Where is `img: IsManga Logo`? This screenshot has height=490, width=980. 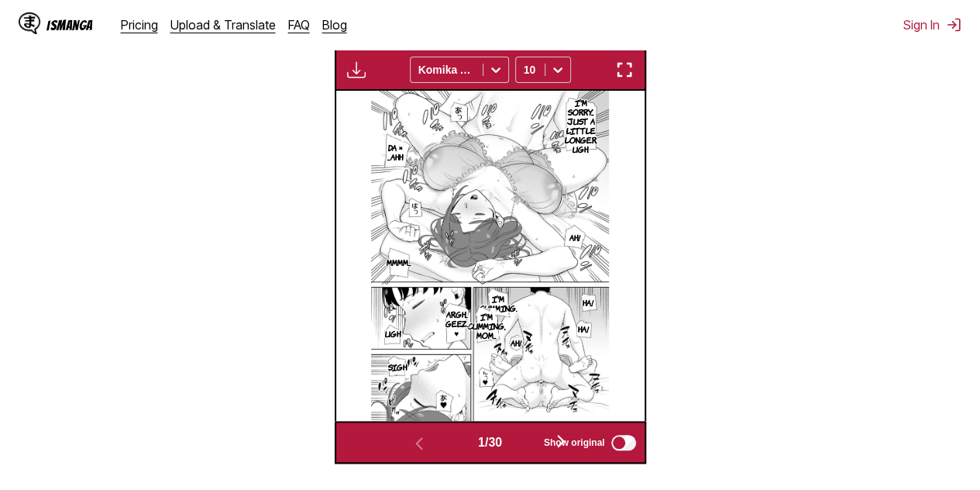 img: IsManga Logo is located at coordinates (30, 23).